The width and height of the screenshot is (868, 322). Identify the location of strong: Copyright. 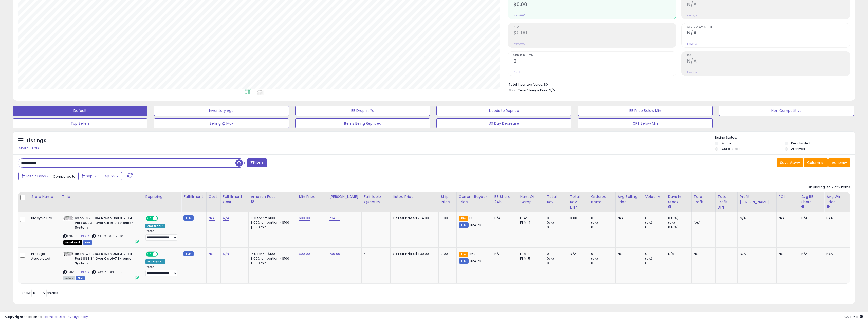
(14, 317).